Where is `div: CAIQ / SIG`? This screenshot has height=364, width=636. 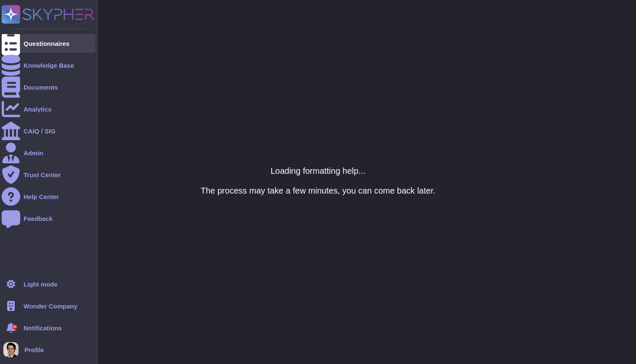 div: CAIQ / SIG is located at coordinates (40, 131).